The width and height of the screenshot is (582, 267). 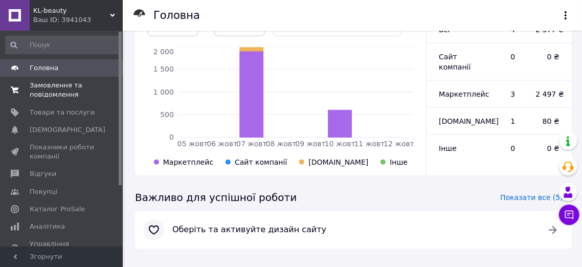 I want to click on tspan: 0, so click(x=171, y=138).